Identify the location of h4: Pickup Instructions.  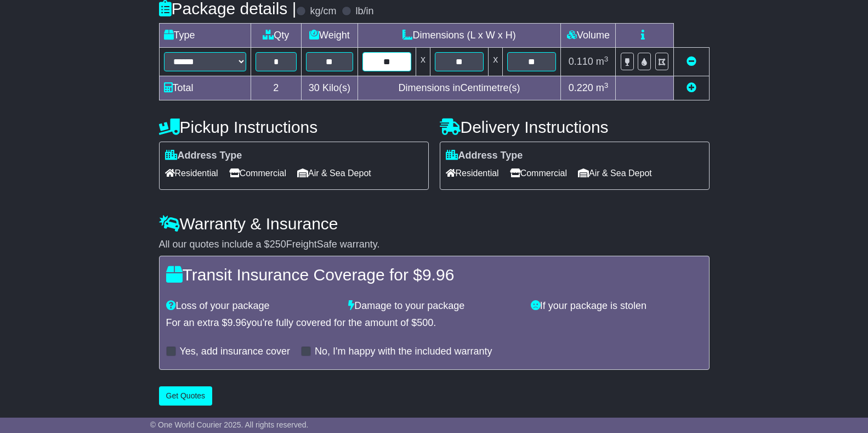
(294, 127).